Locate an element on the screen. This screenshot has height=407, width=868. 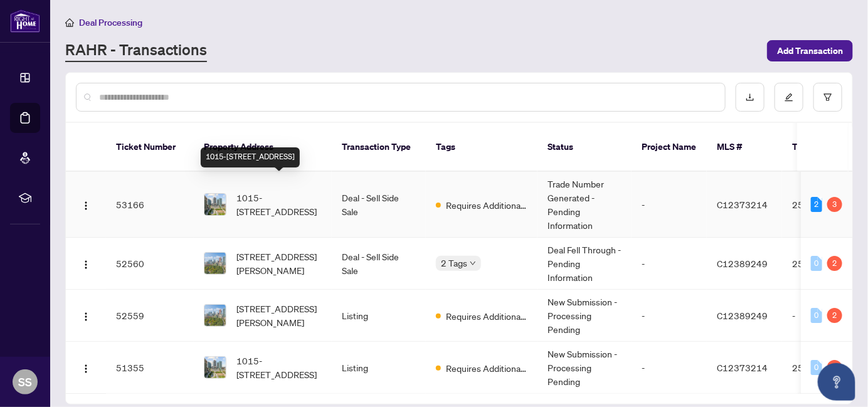
span: 2 Tags is located at coordinates (454, 262).